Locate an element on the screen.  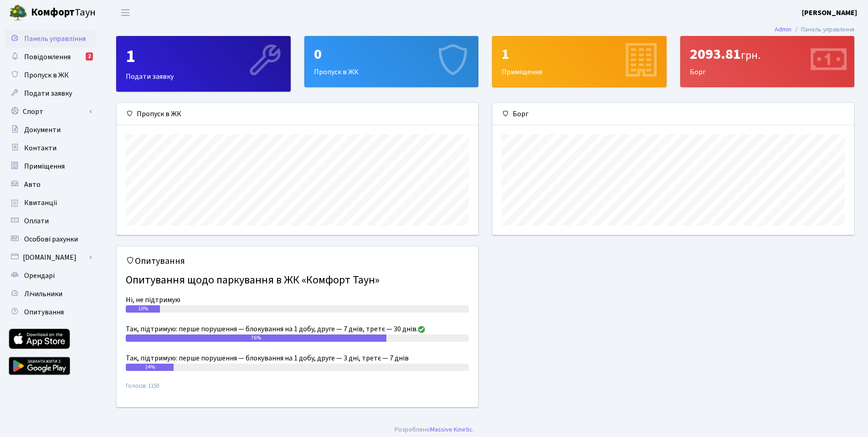
span: Панель управління is located at coordinates (55, 39).